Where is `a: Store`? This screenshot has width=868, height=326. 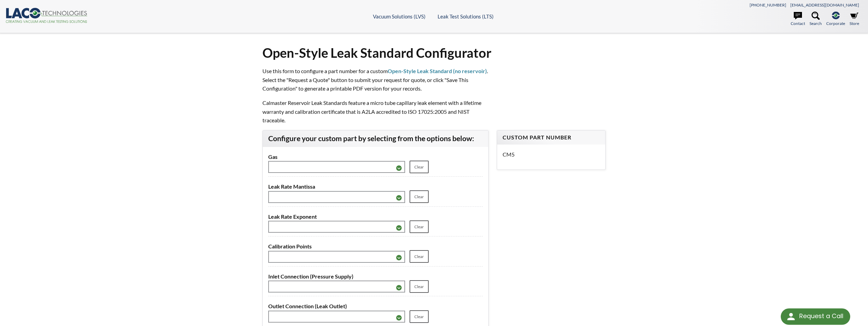
a: Store is located at coordinates (855, 19).